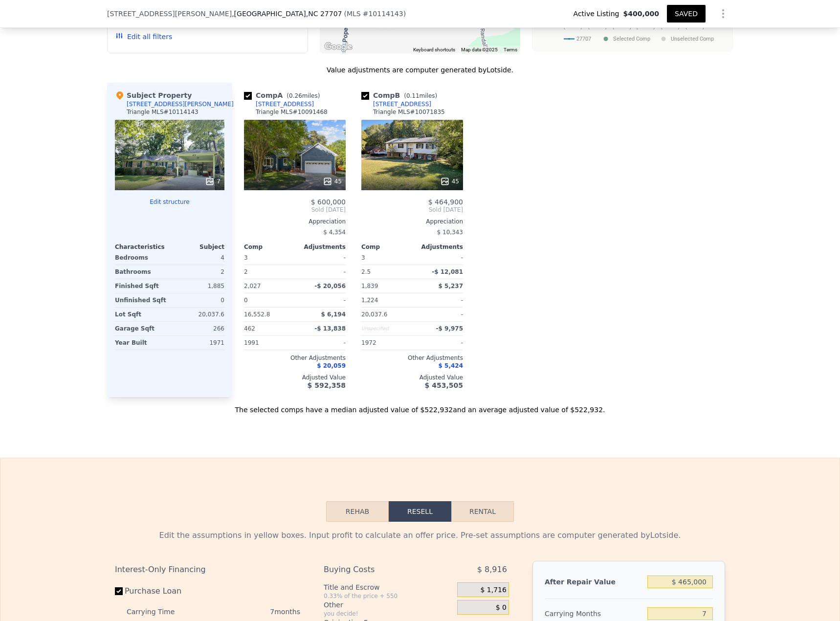 The width and height of the screenshot is (840, 621). Describe the element at coordinates (447, 272) in the screenshot. I see `span: -$ 12,081` at that location.